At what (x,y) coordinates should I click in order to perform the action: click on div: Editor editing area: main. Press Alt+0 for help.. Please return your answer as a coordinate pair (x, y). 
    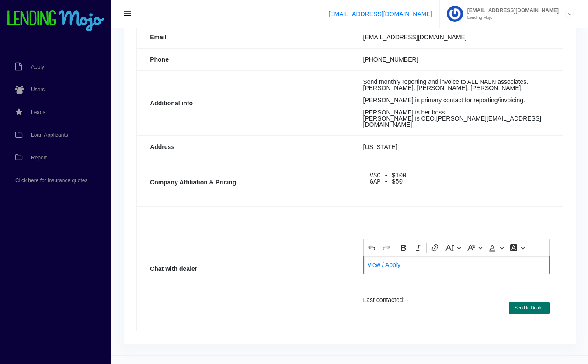
    Looking at the image, I should click on (456, 264).